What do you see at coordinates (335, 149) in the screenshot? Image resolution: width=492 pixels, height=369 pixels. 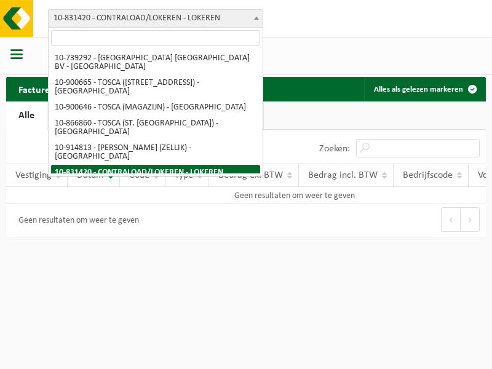 I see `label: Zoeken:` at bounding box center [335, 149].